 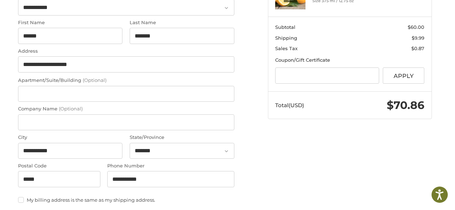 I want to click on input: Gift Certificate or Coupon Code, so click(x=327, y=76).